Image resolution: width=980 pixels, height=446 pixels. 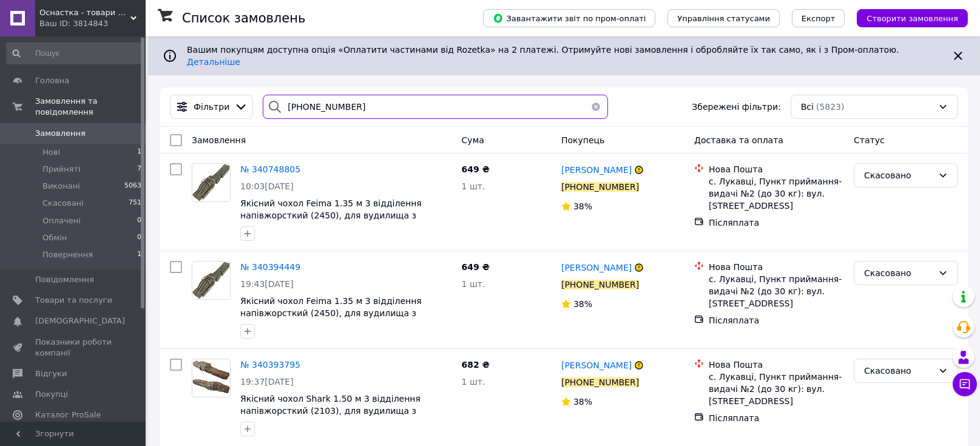 What do you see at coordinates (330, 410) in the screenshot?
I see `a: Якісний чохол Shark 1.50 м 3 відділення напівжорсткий (2103), для вудилища з котушкою (хакі)` at bounding box center [330, 410].